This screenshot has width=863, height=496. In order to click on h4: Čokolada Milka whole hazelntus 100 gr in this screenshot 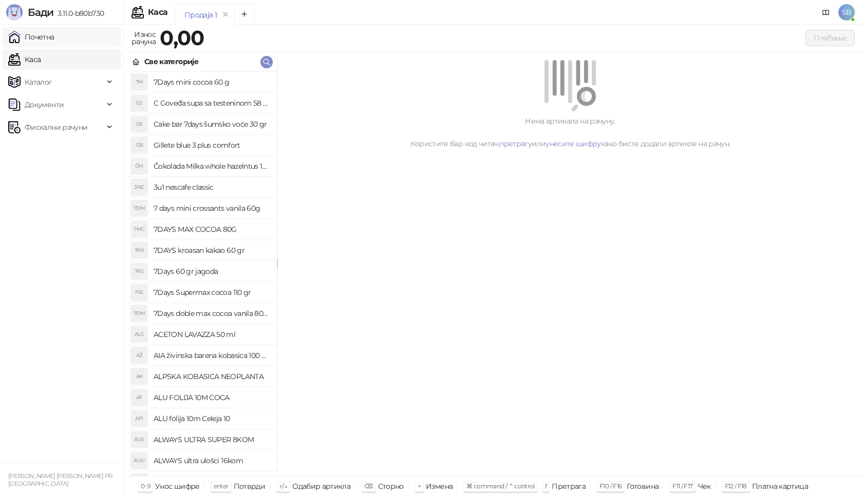, I will do `click(211, 166)`.